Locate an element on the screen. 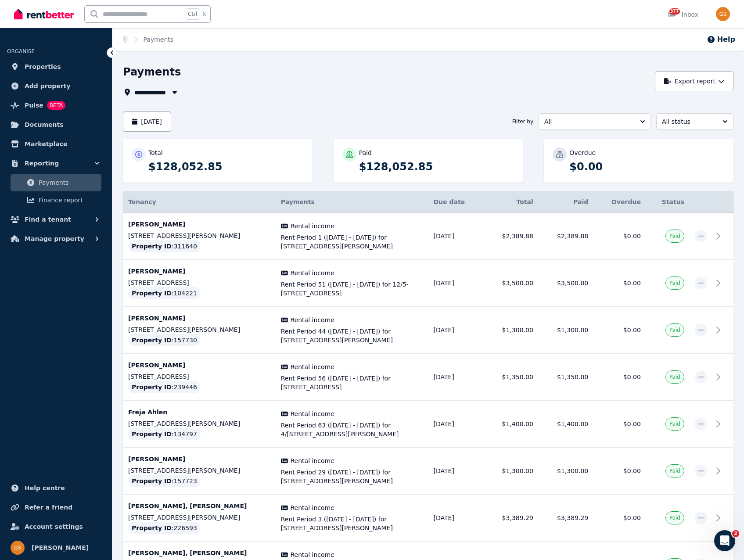 Image resolution: width=744 pixels, height=560 pixels. td: $2,389.88 is located at coordinates (510, 236).